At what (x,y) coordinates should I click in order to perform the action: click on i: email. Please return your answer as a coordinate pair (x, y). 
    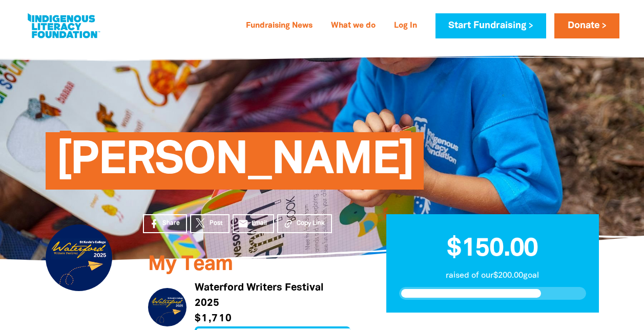
    Looking at the image, I should click on (243, 223).